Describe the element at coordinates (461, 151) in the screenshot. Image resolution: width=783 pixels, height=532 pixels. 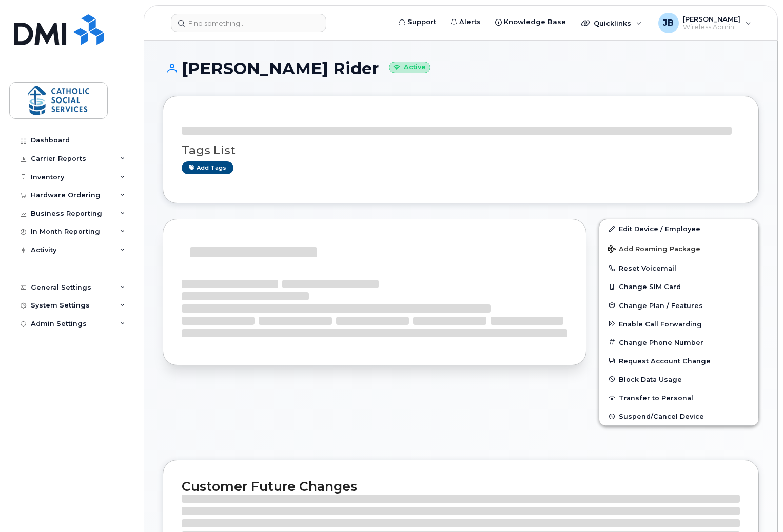
I see `h3: Tags List` at that location.